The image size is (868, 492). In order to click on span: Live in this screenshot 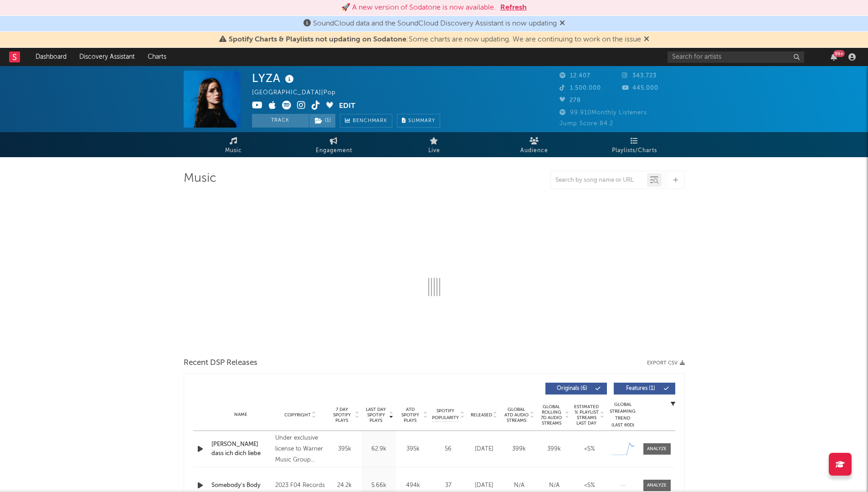, I will do `click(434, 151)`.